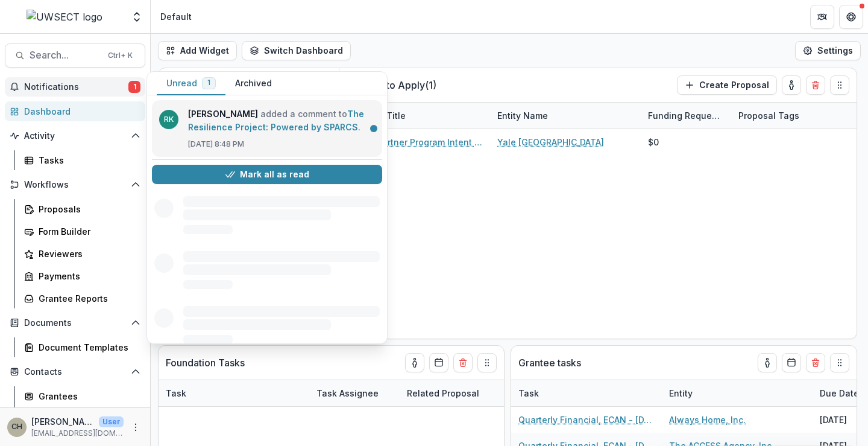 The image size is (868, 446). What do you see at coordinates (75, 111) in the screenshot?
I see `a: Dashboard` at bounding box center [75, 111].